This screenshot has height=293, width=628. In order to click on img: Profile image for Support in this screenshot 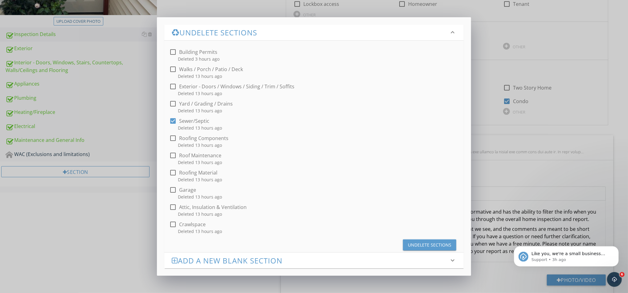, I will do `click(19, 23)`.